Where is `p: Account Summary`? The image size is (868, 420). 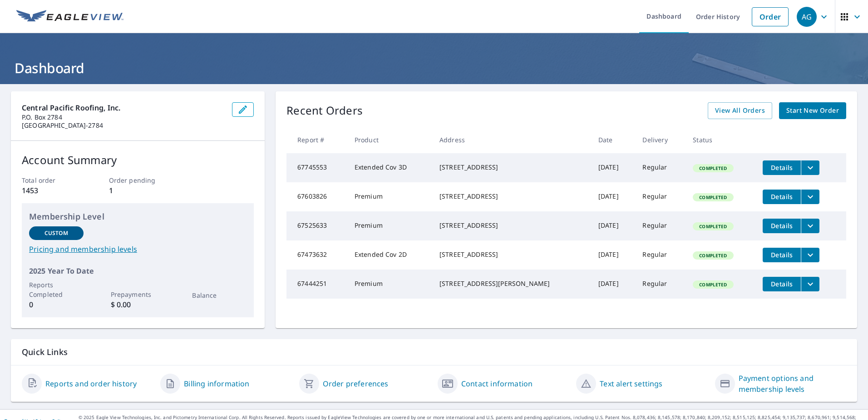 p: Account Summary is located at coordinates (138, 160).